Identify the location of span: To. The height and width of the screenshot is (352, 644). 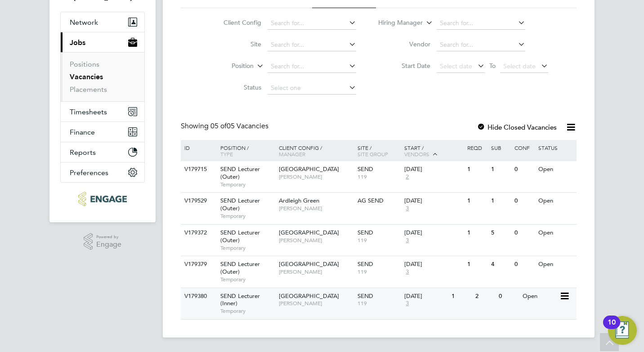
(493, 66).